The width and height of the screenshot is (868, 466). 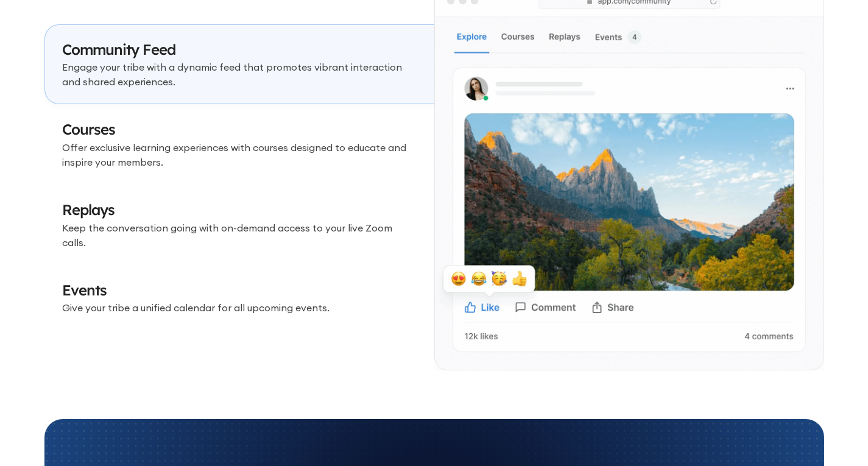 I want to click on p: Give your tribe a unified calendar for all upcoming events., so click(x=239, y=307).